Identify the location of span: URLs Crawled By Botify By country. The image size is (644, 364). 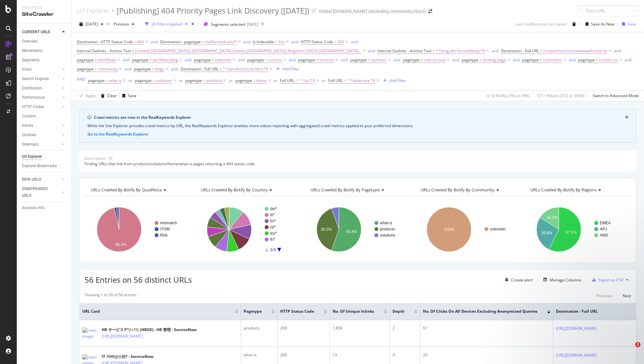
(234, 190).